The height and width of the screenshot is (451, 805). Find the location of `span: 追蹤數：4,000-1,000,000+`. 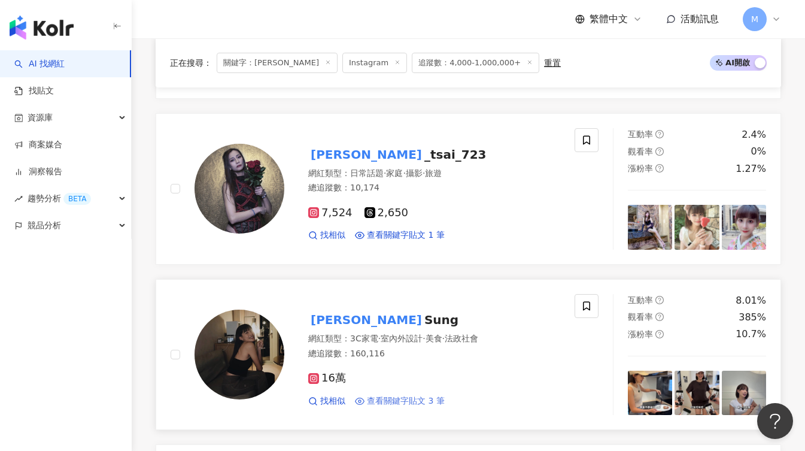

span: 追蹤數：4,000-1,000,000+ is located at coordinates (475, 63).